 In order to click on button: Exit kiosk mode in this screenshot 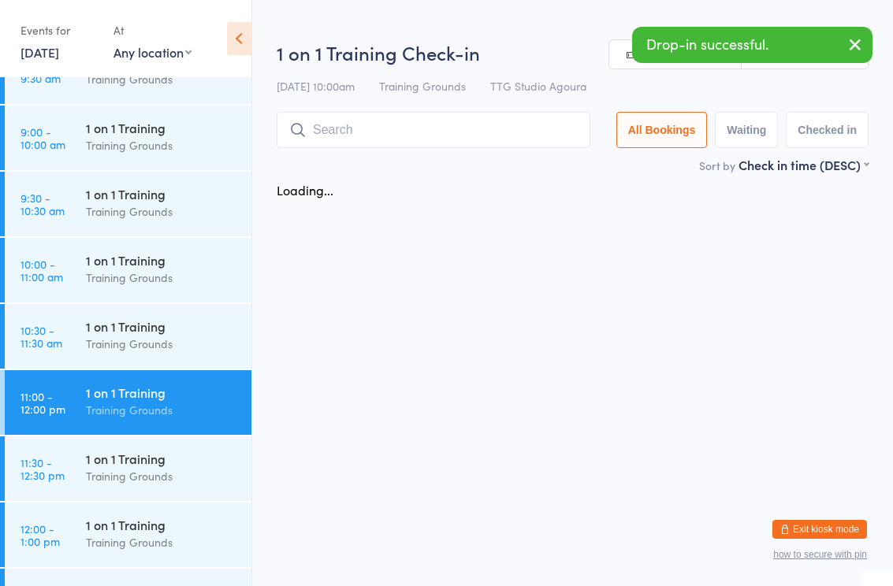, I will do `click(819, 530)`.